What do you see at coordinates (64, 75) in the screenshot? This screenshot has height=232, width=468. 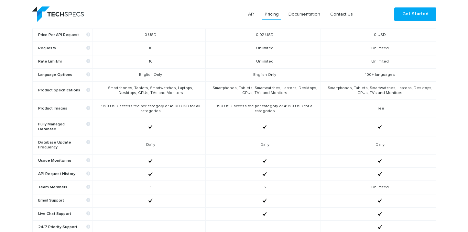 I see `b: Language Options` at bounding box center [64, 75].